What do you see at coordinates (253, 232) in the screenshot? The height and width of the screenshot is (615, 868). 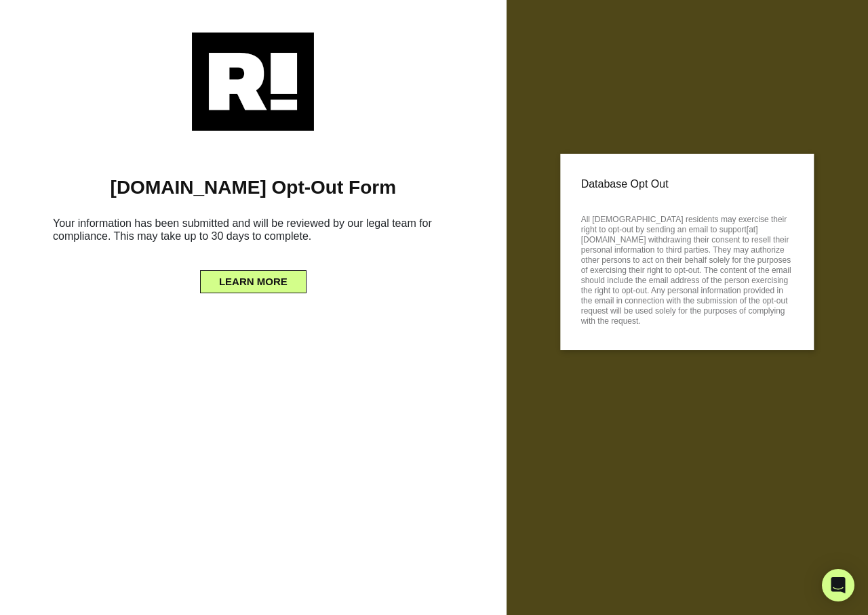 I see `h6: Your information has been submitted and will be reviewed by our legal team for compliance. This m...` at bounding box center [253, 232].